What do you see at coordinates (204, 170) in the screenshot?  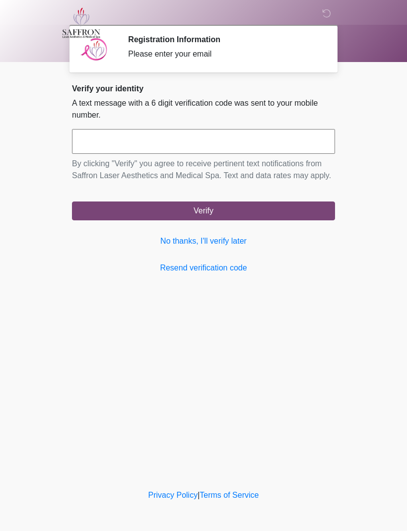 I see `p: By clicking "Verify" you agree to receive pertinent text notifications from Saffron Laser Aesthet...` at bounding box center [204, 170].